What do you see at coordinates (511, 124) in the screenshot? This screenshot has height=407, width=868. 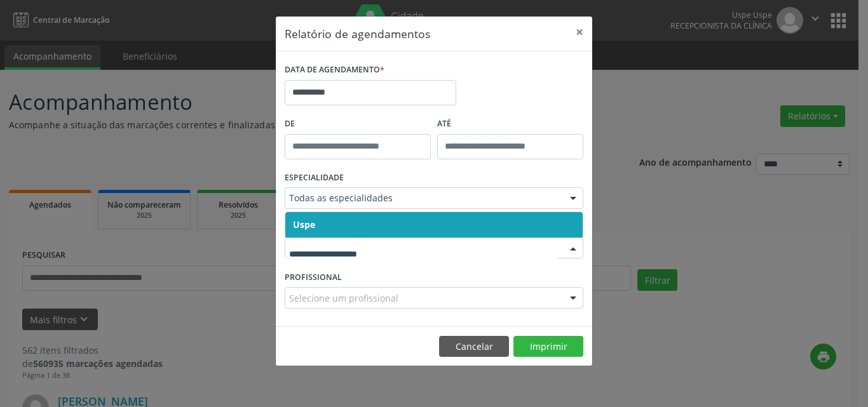 I see `label: ATÉ` at bounding box center [511, 124].